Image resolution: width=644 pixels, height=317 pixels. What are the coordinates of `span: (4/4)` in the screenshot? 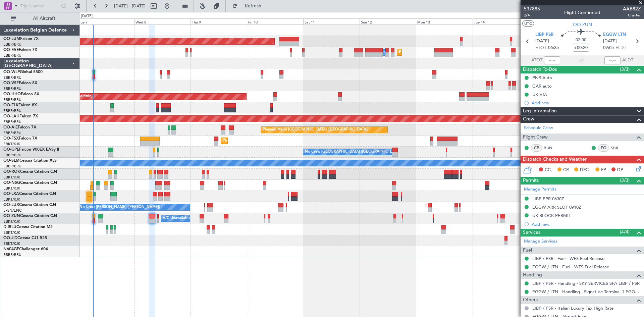 It's located at (624, 232).